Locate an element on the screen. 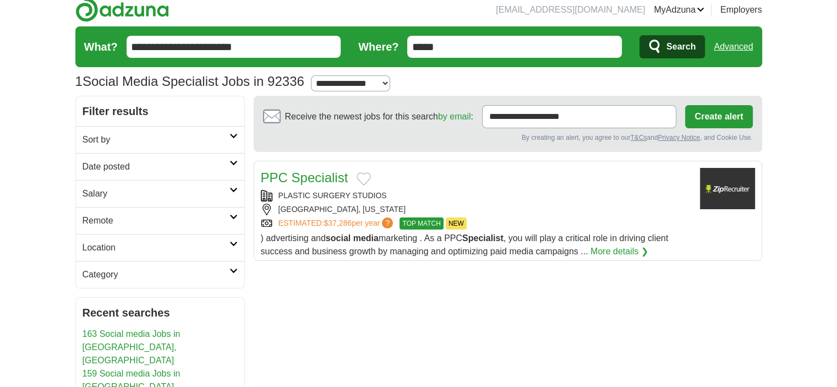  span: 1 is located at coordinates (79, 81).